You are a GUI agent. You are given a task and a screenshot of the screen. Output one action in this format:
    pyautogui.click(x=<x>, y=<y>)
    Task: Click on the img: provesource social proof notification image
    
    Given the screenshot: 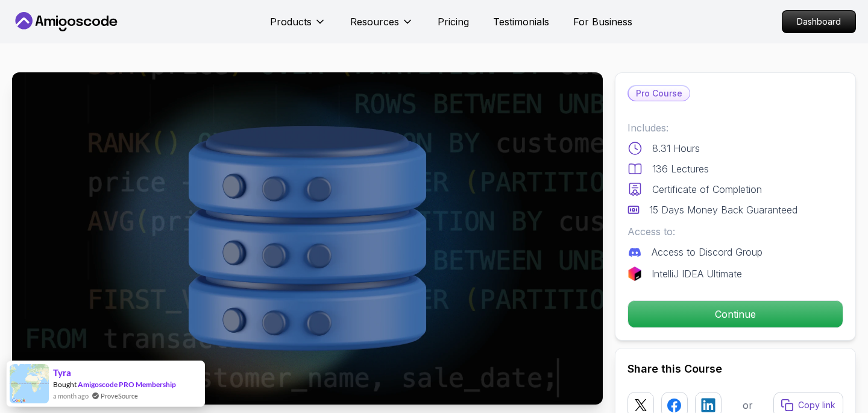 What is the action you would take?
    pyautogui.click(x=29, y=383)
    